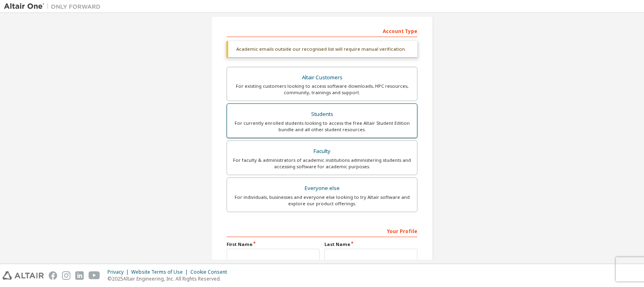 This screenshot has height=287, width=644. I want to click on img: facebook.svg, so click(53, 275).